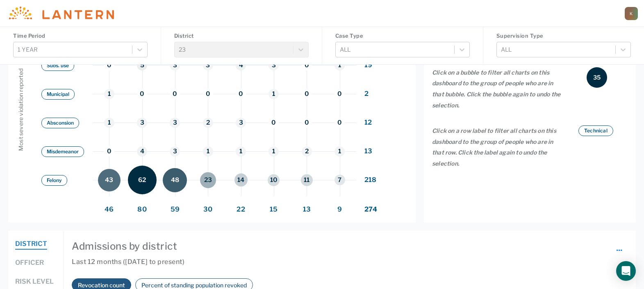 The height and width of the screenshot is (289, 644). I want to click on button: District, so click(31, 244).